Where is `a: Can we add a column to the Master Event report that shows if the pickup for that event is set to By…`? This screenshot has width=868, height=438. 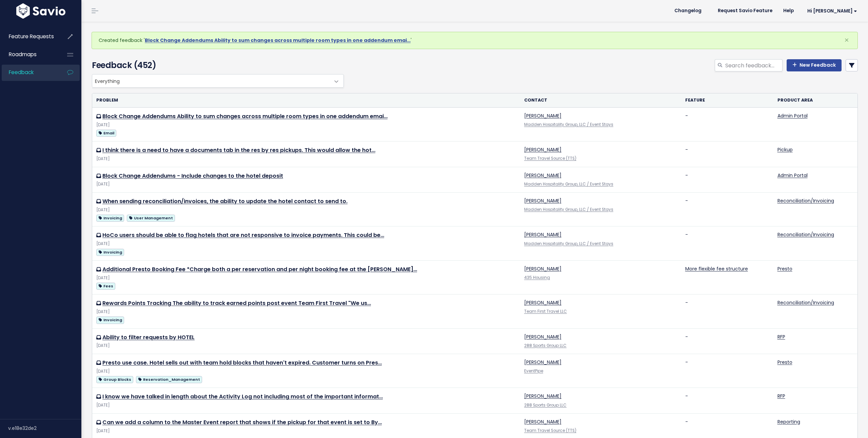
a: Can we add a column to the Master Event report that shows if the pickup for that event is set to By… is located at coordinates (242, 422).